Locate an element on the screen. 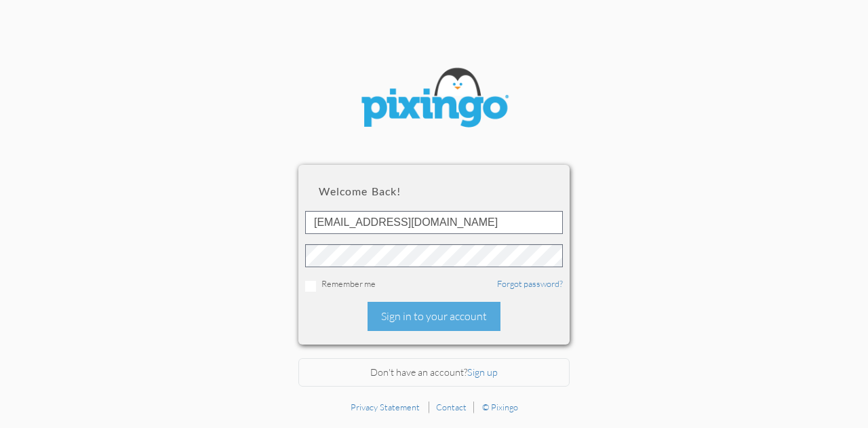 The width and height of the screenshot is (868, 428). img: pixingo logo is located at coordinates (434, 99).